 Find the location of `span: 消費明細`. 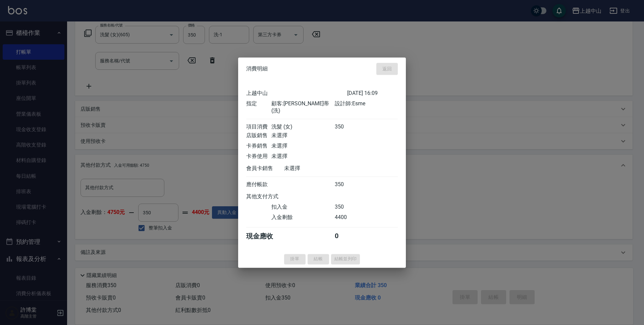

span: 消費明細 is located at coordinates (257, 69).